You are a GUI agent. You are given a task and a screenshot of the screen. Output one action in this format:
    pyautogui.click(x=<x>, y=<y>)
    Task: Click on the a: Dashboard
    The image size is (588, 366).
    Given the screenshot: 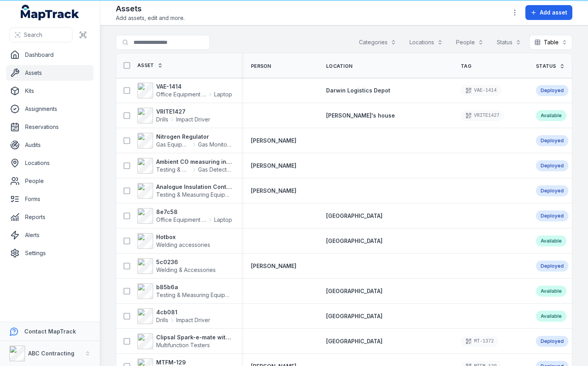 What is the action you would take?
    pyautogui.click(x=50, y=55)
    